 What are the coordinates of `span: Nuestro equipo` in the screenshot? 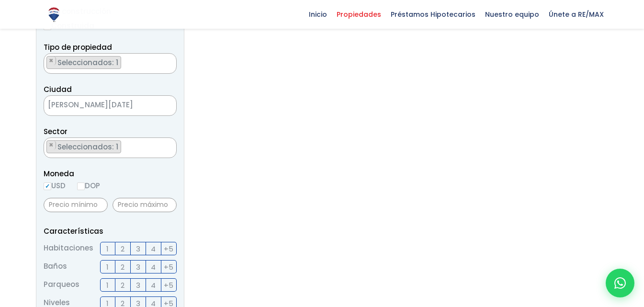 It's located at (512, 15).